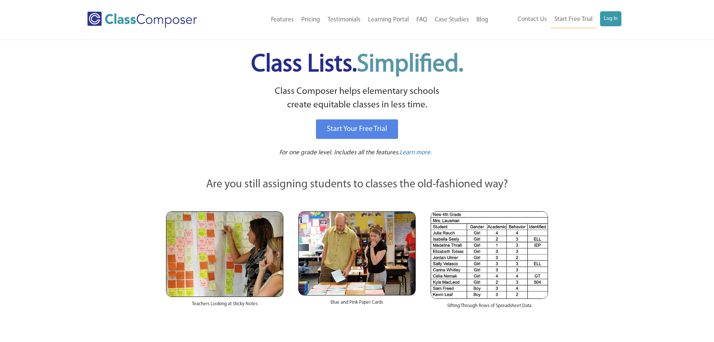  What do you see at coordinates (489, 308) in the screenshot?
I see `div: Sifting Through Rows of Spreadsheet Data` at bounding box center [489, 308].